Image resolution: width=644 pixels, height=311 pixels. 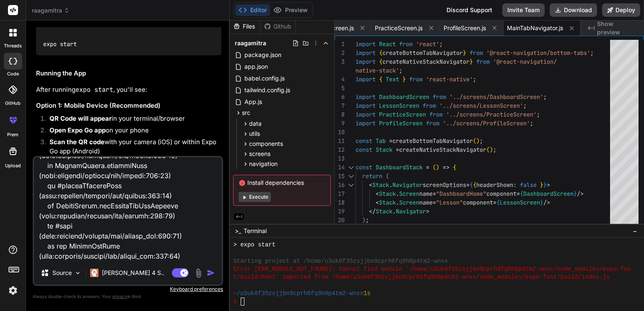 I want to click on button: Invite Team, so click(x=523, y=10).